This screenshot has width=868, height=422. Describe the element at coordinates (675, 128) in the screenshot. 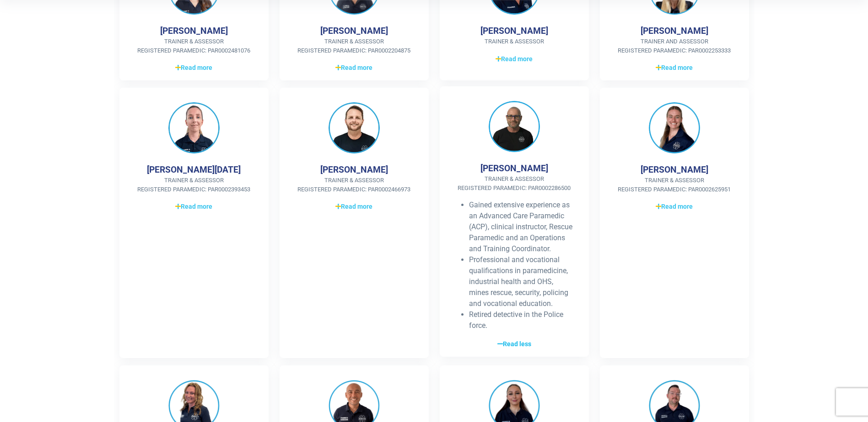

I see `img: Jennifer Prendergast` at that location.